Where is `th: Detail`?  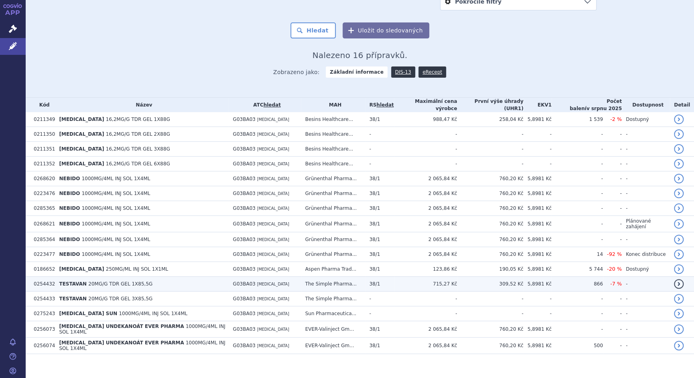
th: Detail is located at coordinates (681, 105).